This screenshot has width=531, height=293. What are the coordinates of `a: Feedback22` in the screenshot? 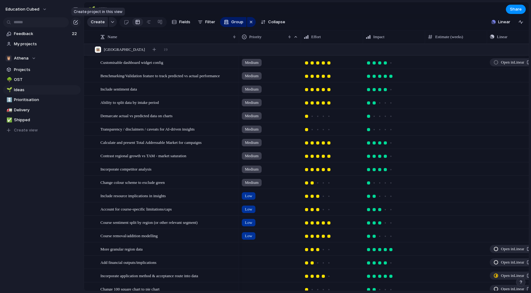 It's located at (42, 34).